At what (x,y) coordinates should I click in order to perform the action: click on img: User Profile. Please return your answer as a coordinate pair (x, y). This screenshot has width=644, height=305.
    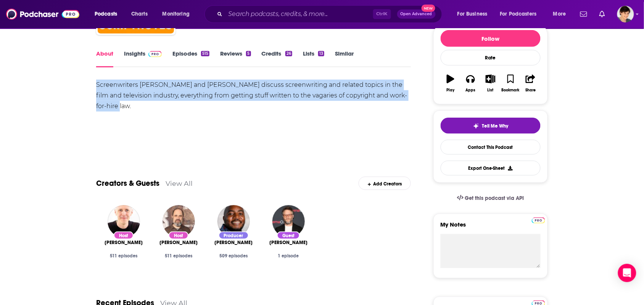
    Looking at the image, I should click on (625, 14).